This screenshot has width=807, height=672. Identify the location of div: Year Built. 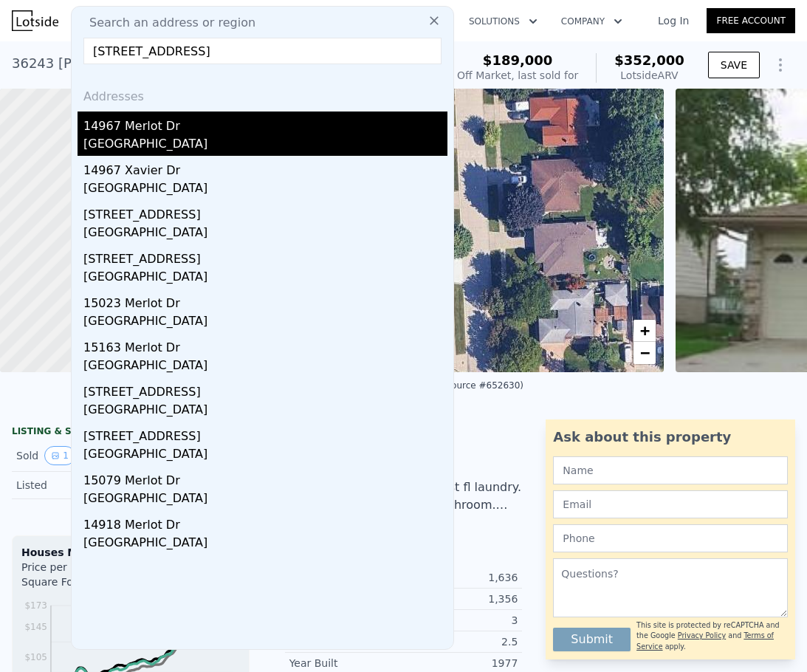
(346, 663).